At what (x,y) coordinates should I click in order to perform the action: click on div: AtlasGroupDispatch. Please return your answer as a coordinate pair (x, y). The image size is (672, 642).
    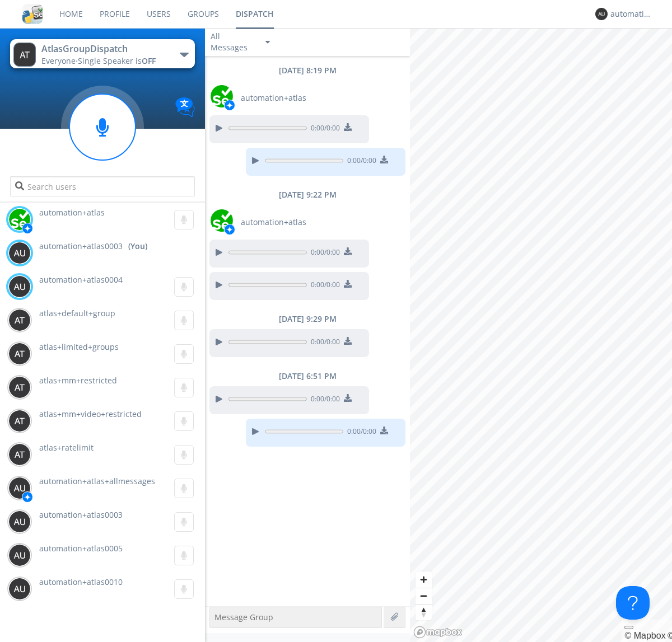
    Looking at the image, I should click on (104, 49).